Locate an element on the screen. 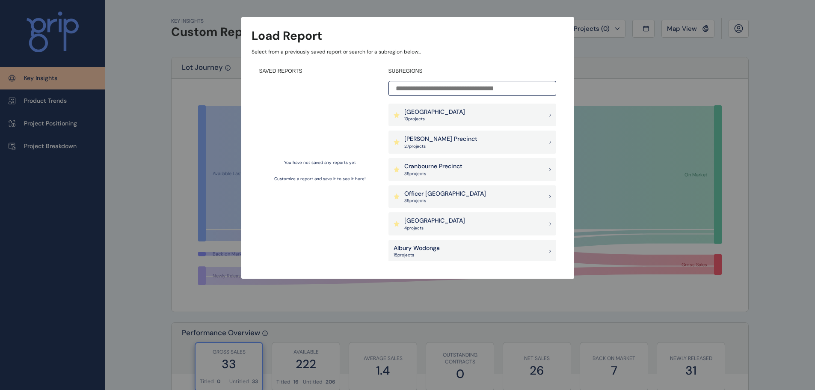 This screenshot has height=390, width=815. p: 15 project s is located at coordinates (417, 255).